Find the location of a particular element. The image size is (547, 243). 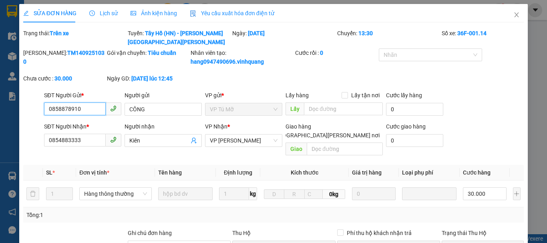

input: Cước lấy hàng is located at coordinates (414, 109).